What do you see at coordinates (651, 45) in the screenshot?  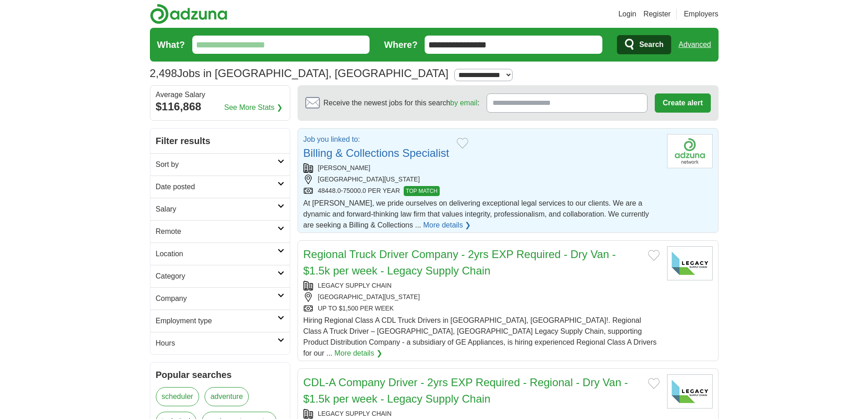 I see `span: Search` at bounding box center [651, 45].